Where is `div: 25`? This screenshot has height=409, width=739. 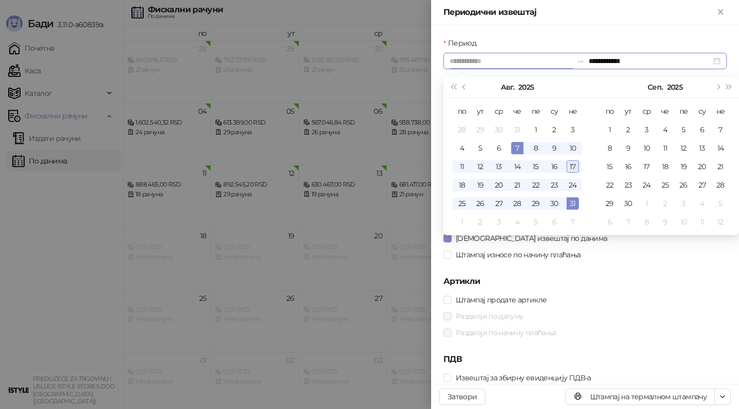 div: 25 is located at coordinates (665, 185).